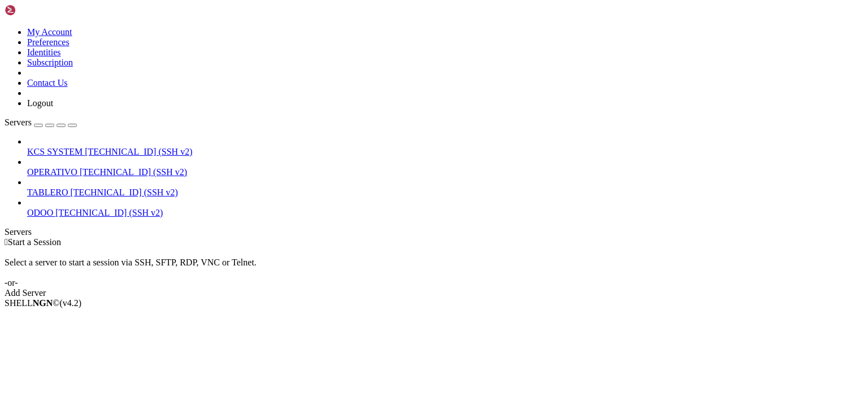 This screenshot has width=868, height=397. Describe the element at coordinates (434, 293) in the screenshot. I see `div: Add Server` at that location.